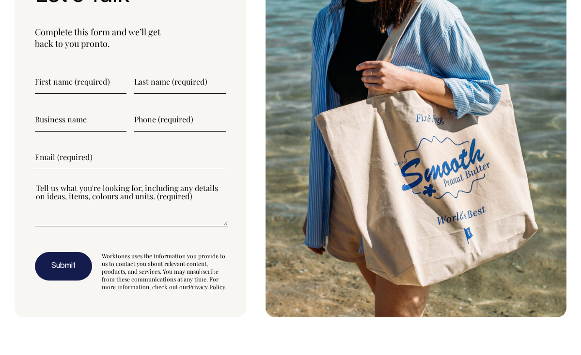 Image resolution: width=581 pixels, height=355 pixels. I want to click on input: First name (required), so click(80, 82).